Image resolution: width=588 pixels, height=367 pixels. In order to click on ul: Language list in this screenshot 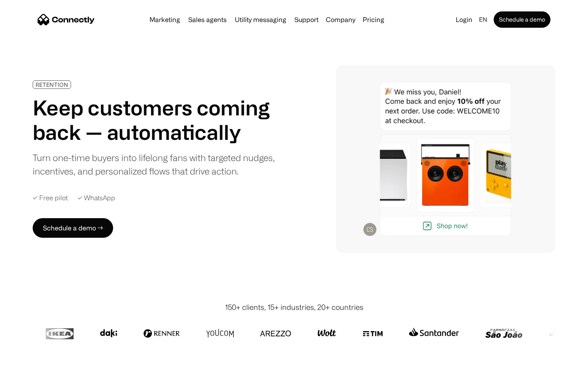, I will do `click(33, 358)`.